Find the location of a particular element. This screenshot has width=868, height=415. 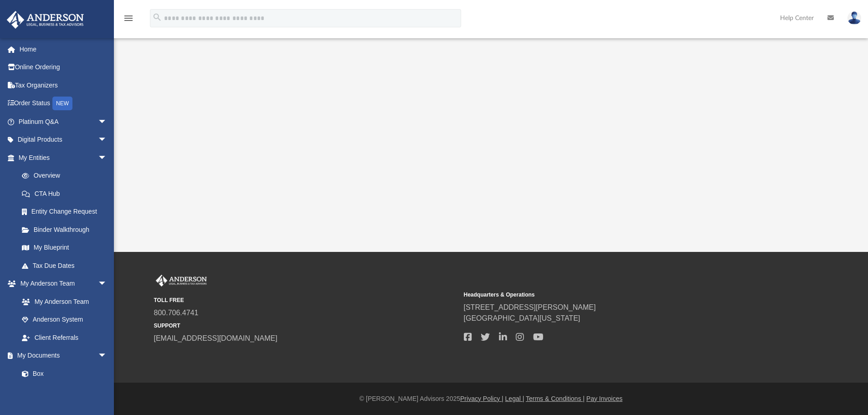

a: Tax Due Dates is located at coordinates (67, 266).